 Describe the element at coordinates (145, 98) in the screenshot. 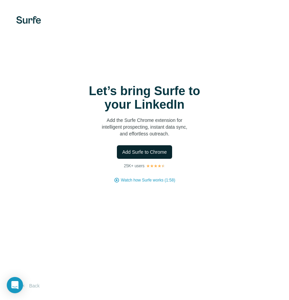

I see `h1: Let’s bring Surfe to your LinkedIn` at that location.